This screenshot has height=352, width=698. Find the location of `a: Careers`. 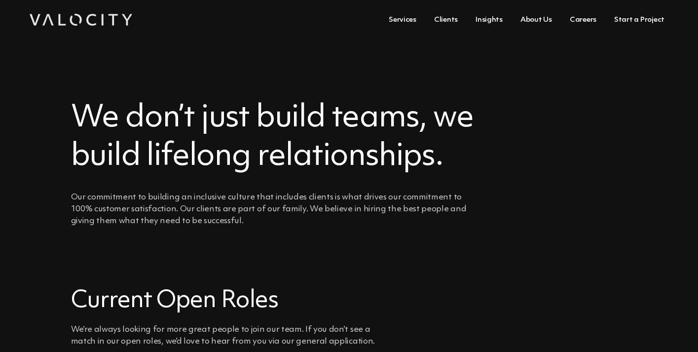

a: Careers is located at coordinates (583, 20).